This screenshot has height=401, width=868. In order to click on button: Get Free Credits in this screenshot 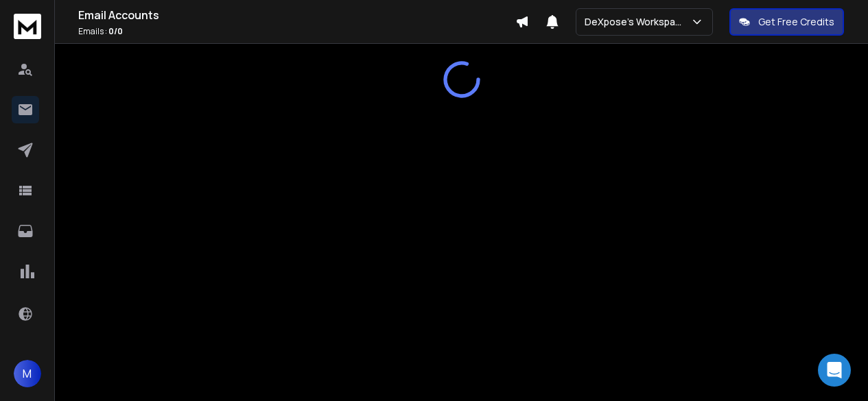, I will do `click(786, 22)`.